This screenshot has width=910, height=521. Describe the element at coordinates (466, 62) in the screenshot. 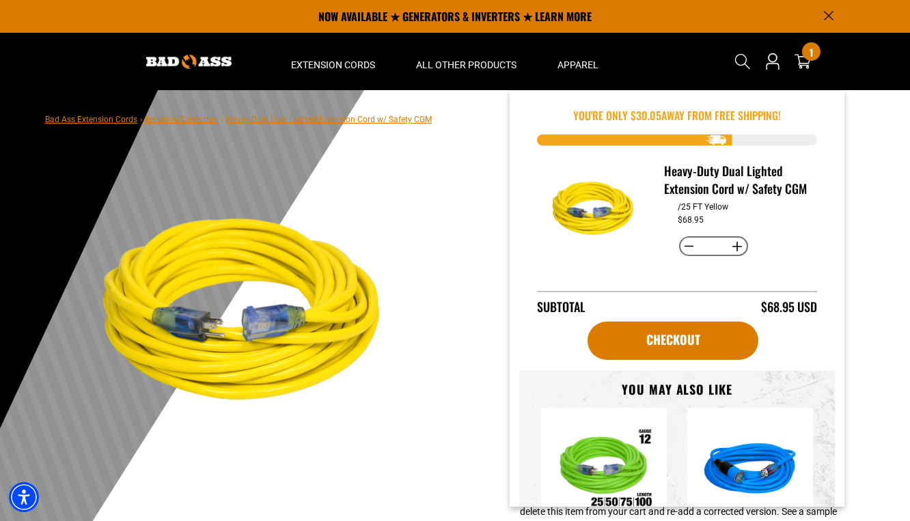

I see `summary: All Other Products` at that location.